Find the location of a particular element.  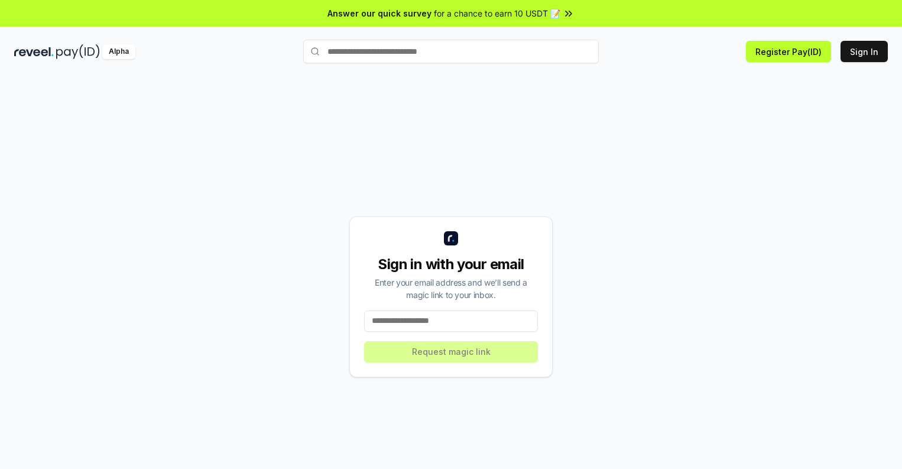

div: Enter your email address and we’ll send a magic link to your inbox. is located at coordinates (451, 289).